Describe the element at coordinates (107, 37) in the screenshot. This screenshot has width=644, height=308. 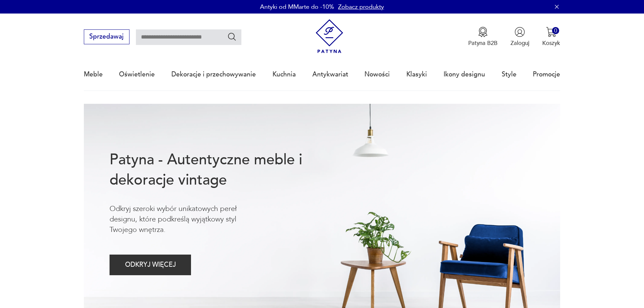
I see `a: Sprzedawaj` at that location.